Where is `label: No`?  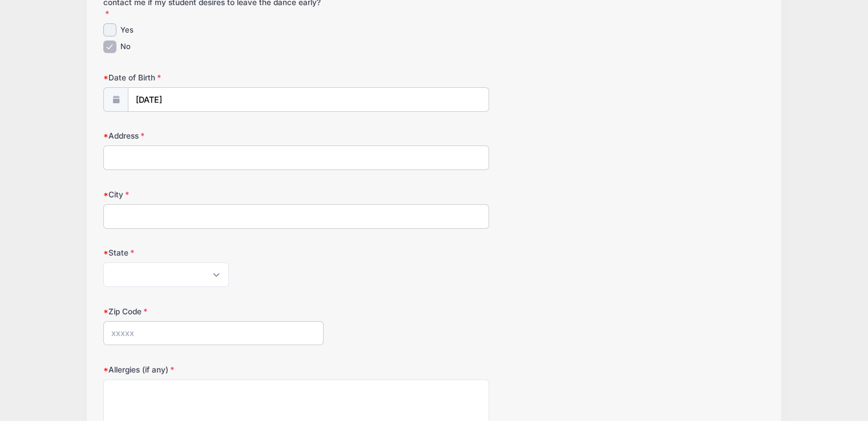 label: No is located at coordinates (125, 47).